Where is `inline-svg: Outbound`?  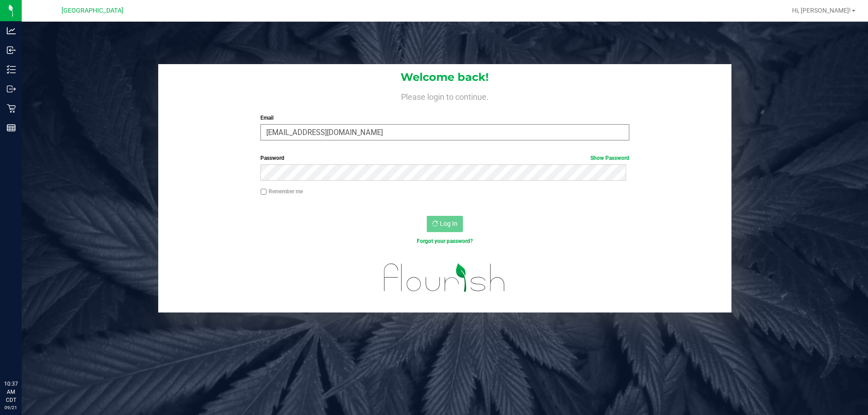 inline-svg: Outbound is located at coordinates (11, 89).